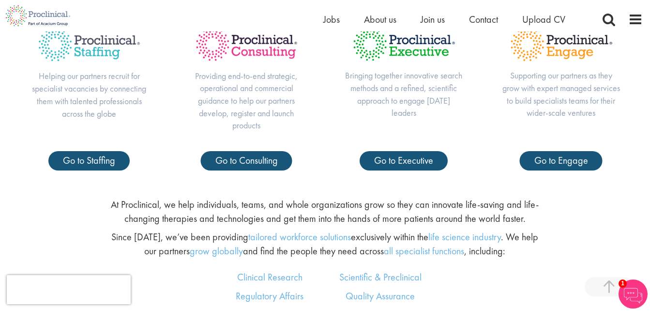 The height and width of the screenshot is (311, 650). What do you see at coordinates (380, 19) in the screenshot?
I see `span: About us` at bounding box center [380, 19].